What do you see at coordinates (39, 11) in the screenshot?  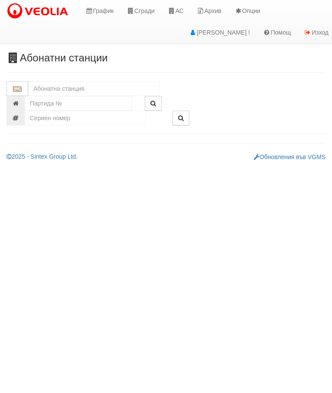 I see `img: VeoliaLogo.png` at bounding box center [39, 11].